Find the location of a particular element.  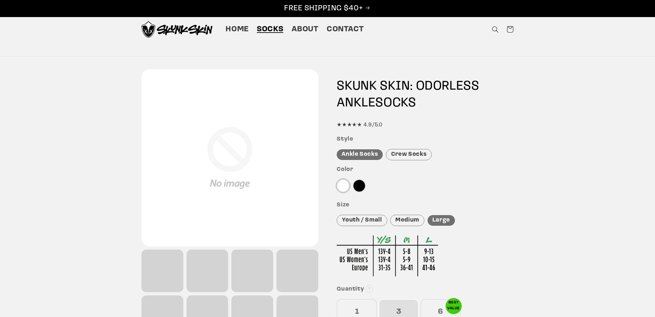

div: Ankle Socks is located at coordinates (359, 154).